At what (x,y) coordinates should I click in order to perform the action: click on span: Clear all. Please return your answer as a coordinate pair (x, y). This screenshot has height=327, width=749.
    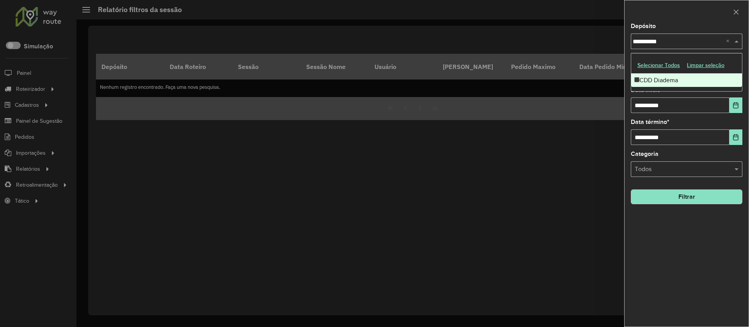
    Looking at the image, I should click on (729, 41).